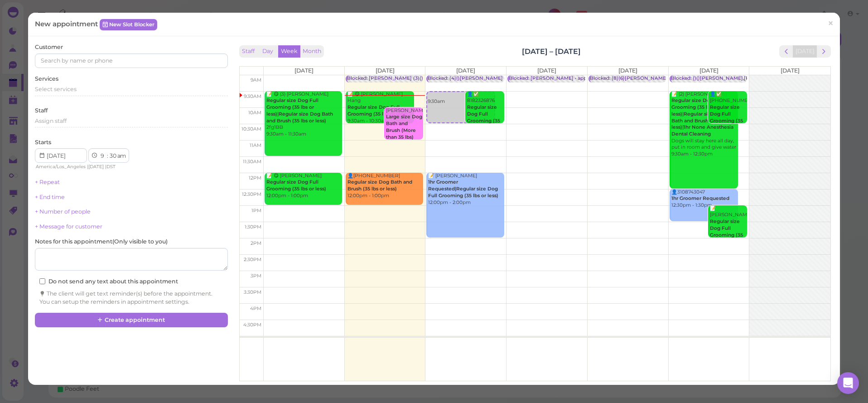  What do you see at coordinates (67, 23) in the screenshot?
I see `span: New appointment` at bounding box center [67, 23].